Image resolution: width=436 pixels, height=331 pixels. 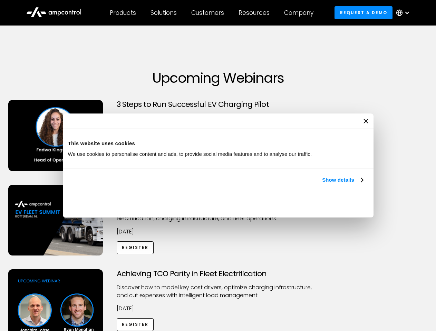 I want to click on div: This website uses cookies, so click(x=218, y=143).